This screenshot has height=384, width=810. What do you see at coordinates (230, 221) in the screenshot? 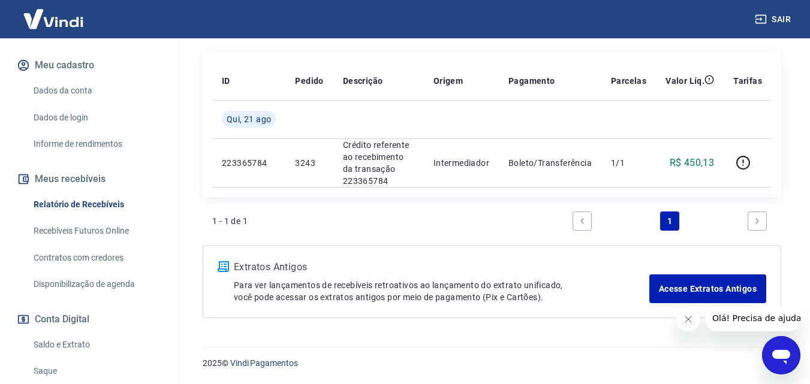
I see `p: 1 - 1 de 1` at bounding box center [230, 221].